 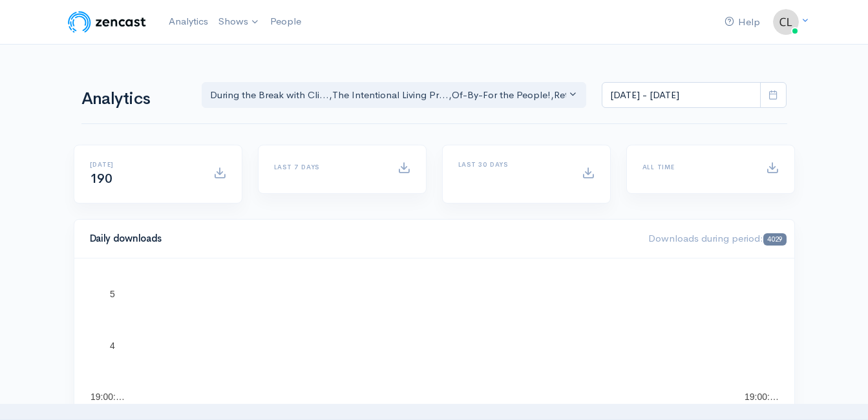 I want to click on svg: A chart., so click(x=434, y=338).